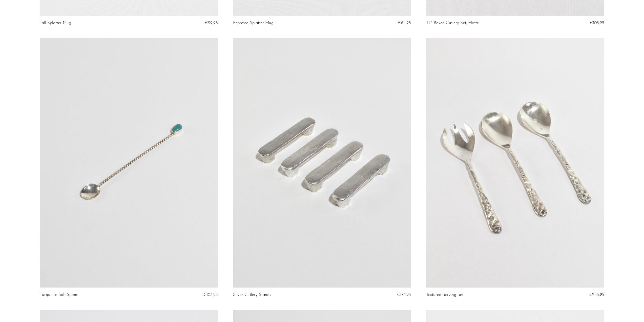  Describe the element at coordinates (252, 295) in the screenshot. I see `a: Silver Cutlery Stands` at that location.